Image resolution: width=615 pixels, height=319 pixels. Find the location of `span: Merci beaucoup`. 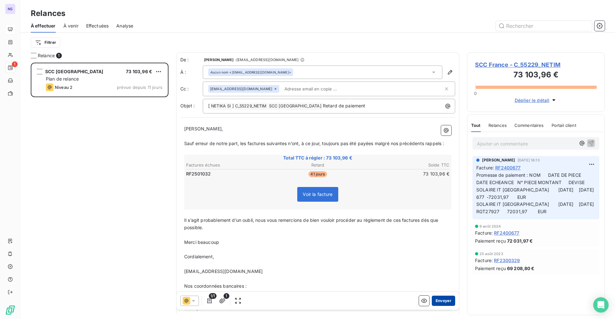

span: Merci beaucoup is located at coordinates (201, 242).